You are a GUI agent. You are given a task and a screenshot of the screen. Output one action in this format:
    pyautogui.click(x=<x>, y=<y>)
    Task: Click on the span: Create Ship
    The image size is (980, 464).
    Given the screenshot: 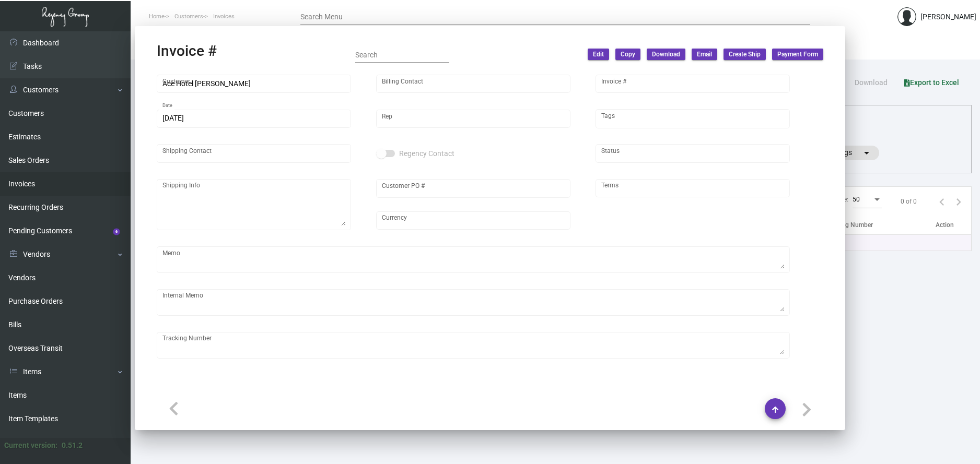 What is the action you would take?
    pyautogui.click(x=745, y=54)
    